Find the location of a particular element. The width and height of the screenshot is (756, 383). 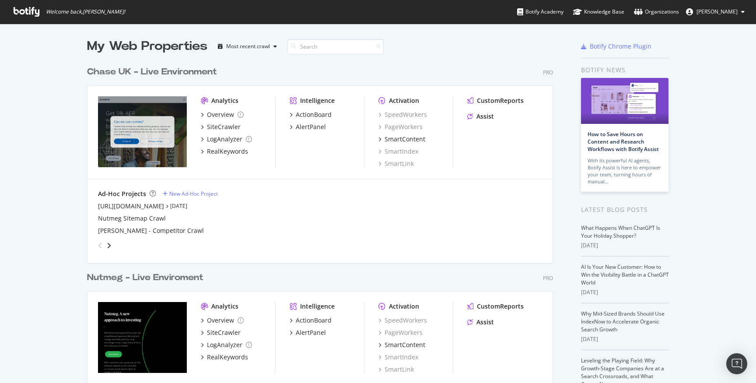

div: angle-right is located at coordinates (109, 245).